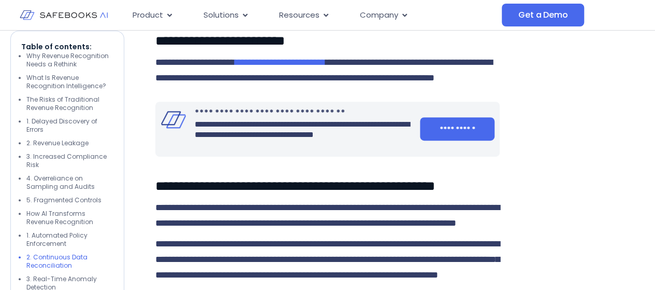 The width and height of the screenshot is (655, 290). I want to click on li: The Risks of Traditional Revenue Recognition, so click(70, 104).